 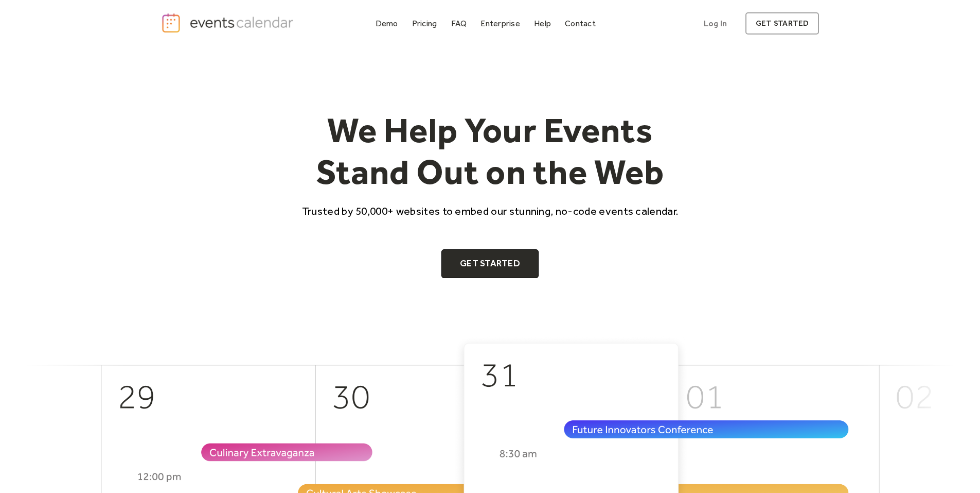 What do you see at coordinates (490, 264) in the screenshot?
I see `a: Get Started` at bounding box center [490, 264].